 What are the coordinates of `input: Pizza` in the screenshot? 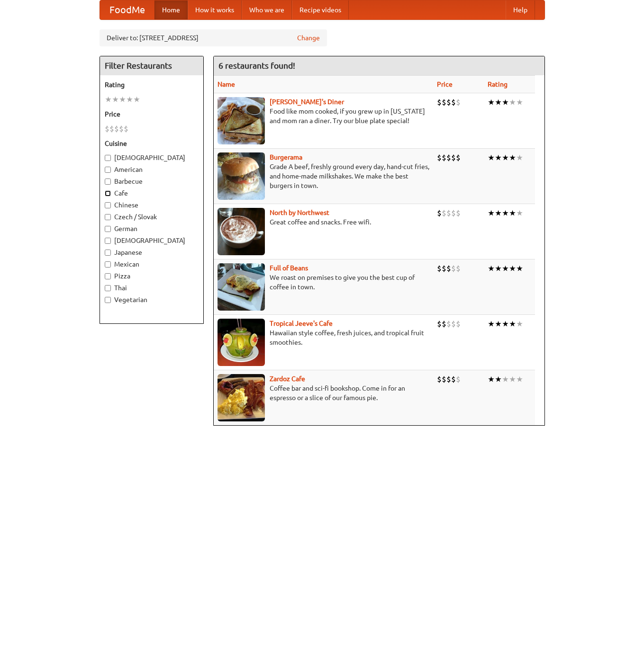 It's located at (107, 276).